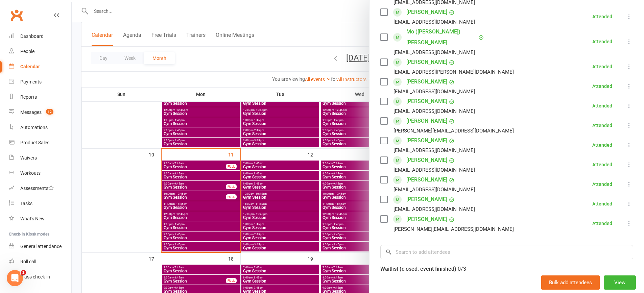 This screenshot has width=644, height=293. I want to click on div: Dashboard, so click(32, 36).